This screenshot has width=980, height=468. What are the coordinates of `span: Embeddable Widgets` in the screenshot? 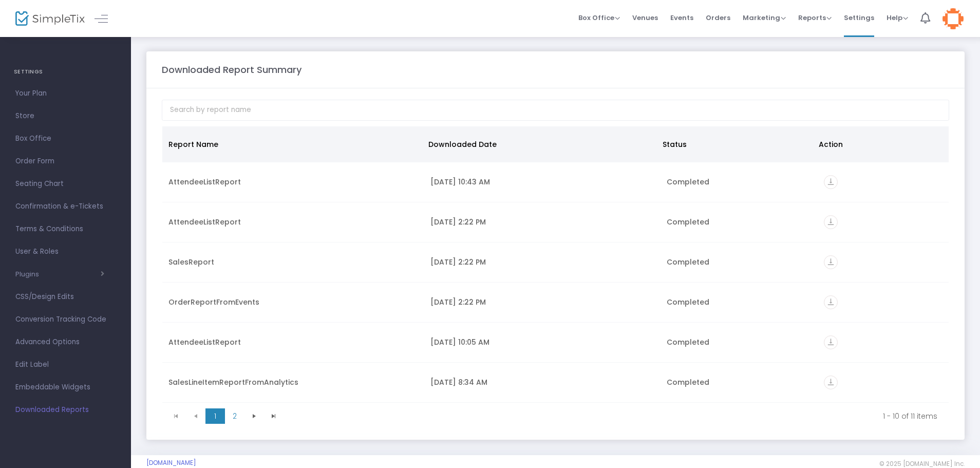 It's located at (65, 387).